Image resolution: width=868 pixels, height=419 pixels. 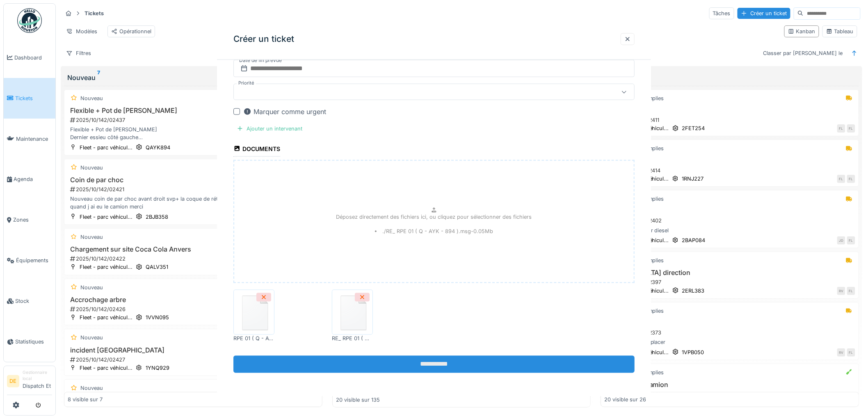 What do you see at coordinates (352, 339) in the screenshot?
I see `div: RE_ RPE 01 ( Q - AYK - 894 ).msg` at bounding box center [352, 339].